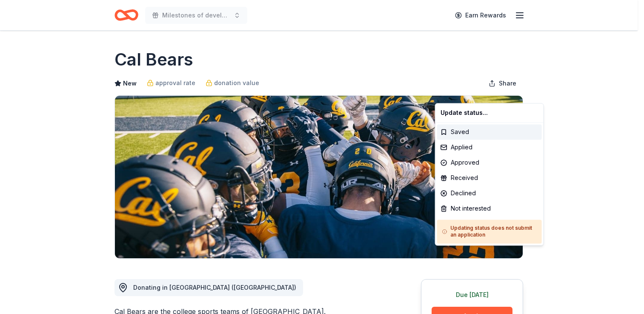  What do you see at coordinates (490, 163) in the screenshot?
I see `div: Approved` at bounding box center [490, 163].